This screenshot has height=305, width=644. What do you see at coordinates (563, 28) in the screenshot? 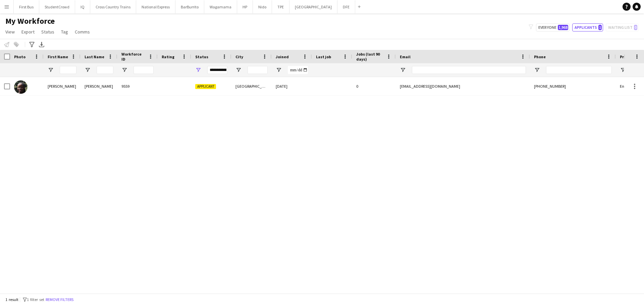
I see `span: 1,968` at bounding box center [563, 28].